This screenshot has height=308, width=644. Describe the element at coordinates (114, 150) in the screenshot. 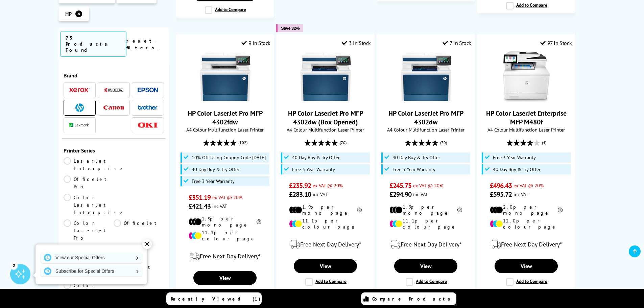

I see `span: Printer Series` at that location.